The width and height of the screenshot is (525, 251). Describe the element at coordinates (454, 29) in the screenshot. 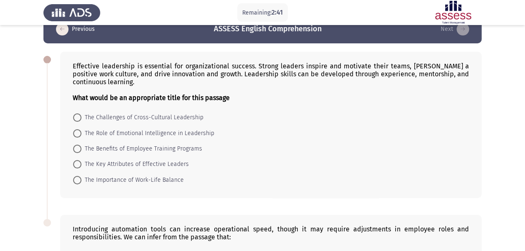

I see `button: load next page` at that location.